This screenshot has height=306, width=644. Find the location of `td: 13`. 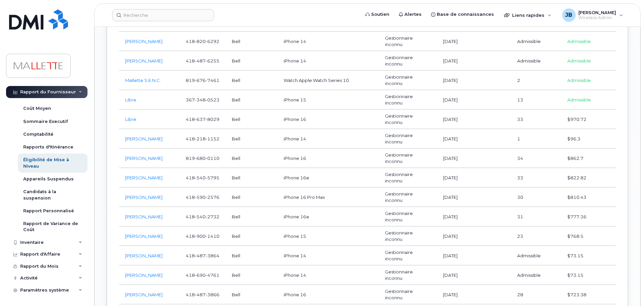

td: 13 is located at coordinates (536, 100).